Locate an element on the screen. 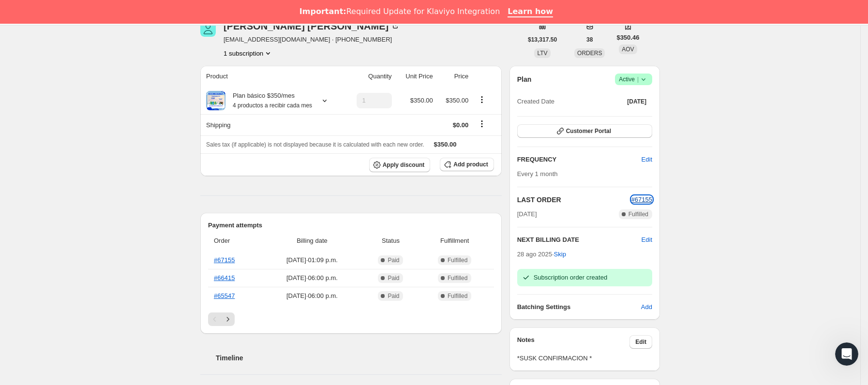 This screenshot has height=385, width=868. span: AOV is located at coordinates (628, 49).